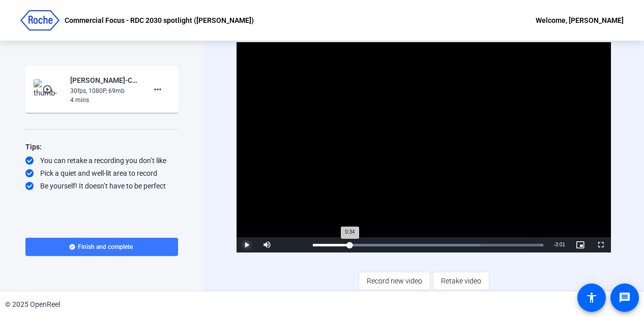 This screenshot has width=644, height=317. What do you see at coordinates (580, 245) in the screenshot?
I see `button: Picture-in-Picture` at bounding box center [580, 245].